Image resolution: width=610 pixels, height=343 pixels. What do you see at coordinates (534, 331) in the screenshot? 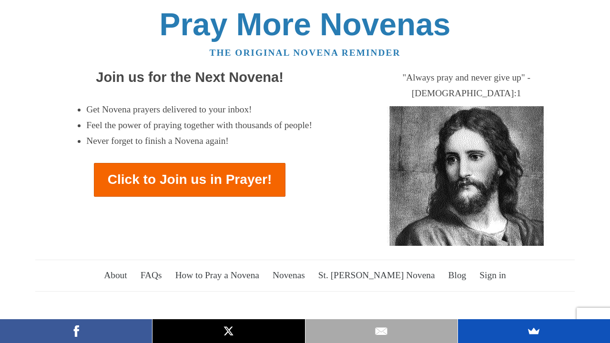
I see `img: SumoMe` at bounding box center [534, 331].